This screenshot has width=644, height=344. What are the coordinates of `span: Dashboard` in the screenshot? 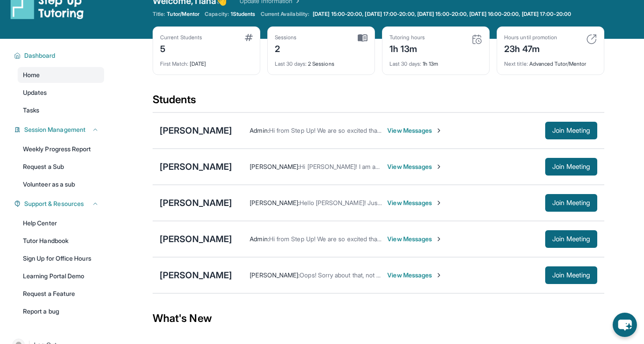 It's located at (40, 56).